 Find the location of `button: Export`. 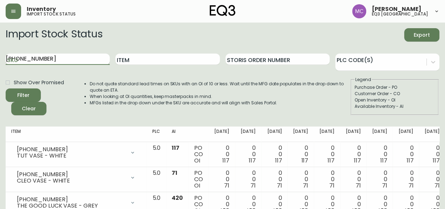

button: Export is located at coordinates (422, 35).